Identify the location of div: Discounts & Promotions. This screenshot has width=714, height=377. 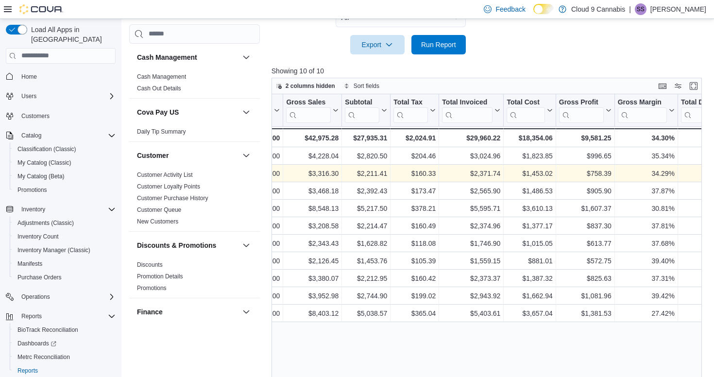
(194, 278).